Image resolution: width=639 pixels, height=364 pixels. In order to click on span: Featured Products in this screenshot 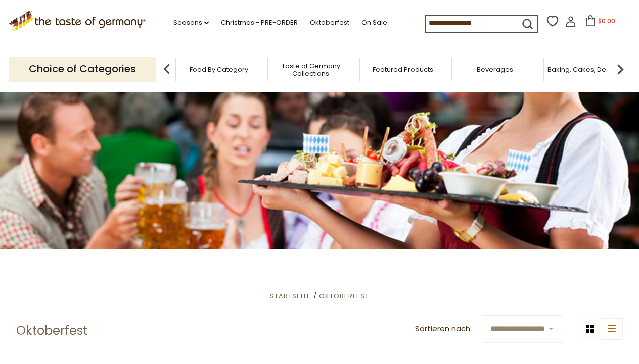, I will do `click(403, 69)`.